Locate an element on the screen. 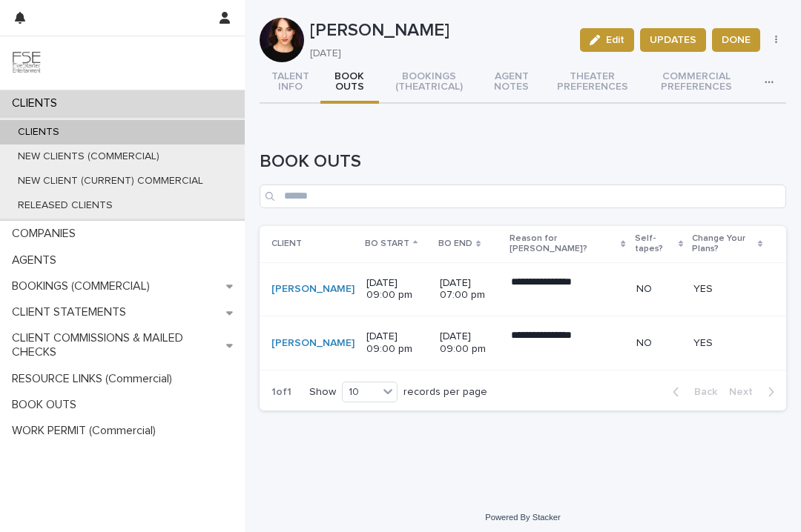  p: WORK PERMIT (Commercial) is located at coordinates (86, 430).